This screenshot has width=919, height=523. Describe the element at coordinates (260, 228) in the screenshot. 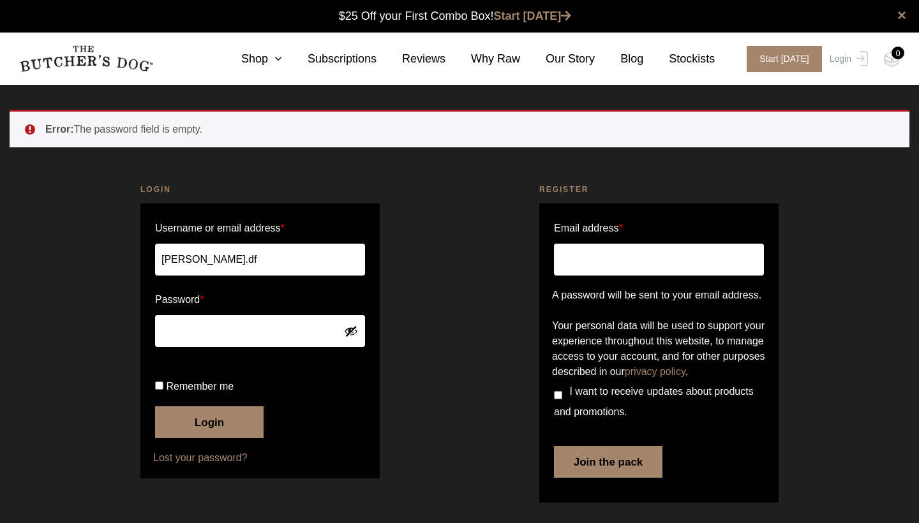

I see `label: Username or email address` at that location.